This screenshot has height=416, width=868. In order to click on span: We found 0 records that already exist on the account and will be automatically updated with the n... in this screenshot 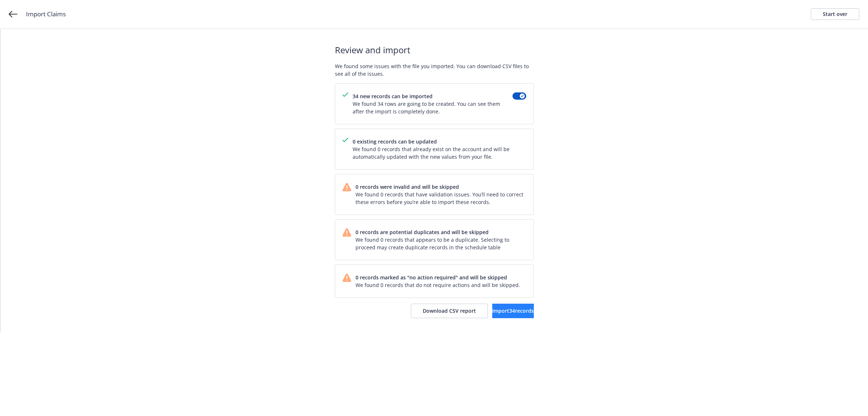, I will do `click(439, 153)`.